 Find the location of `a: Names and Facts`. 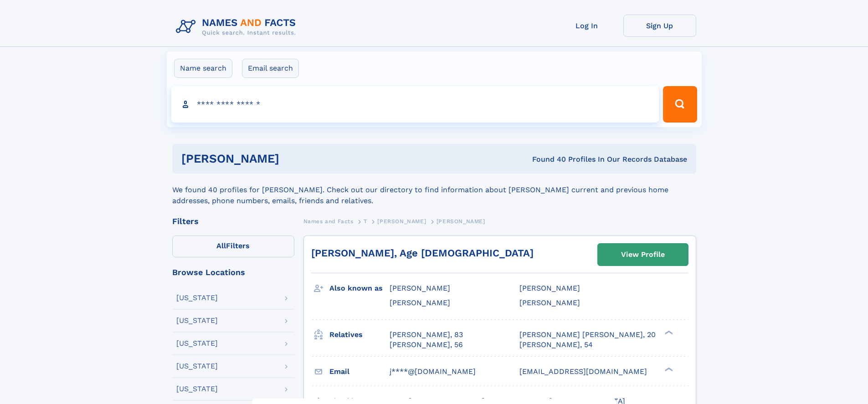

a: Names and Facts is located at coordinates (328, 221).